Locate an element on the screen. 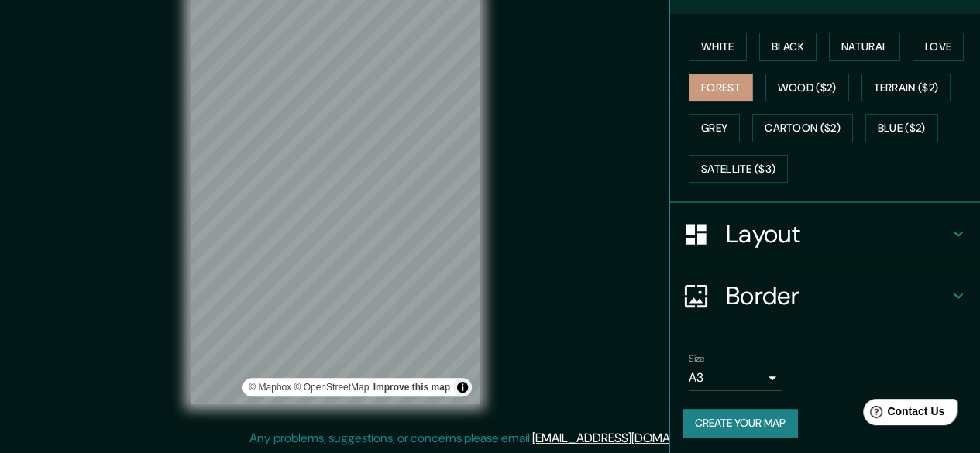 Image resolution: width=980 pixels, height=453 pixels. div: Border is located at coordinates (825, 296).